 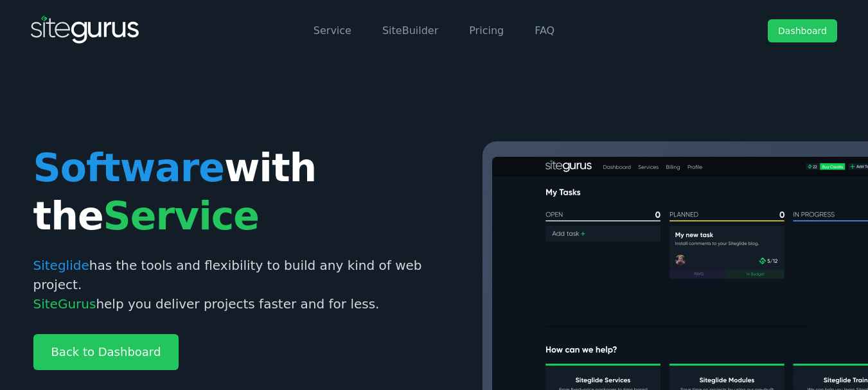 I want to click on a: FAQ, so click(x=544, y=30).